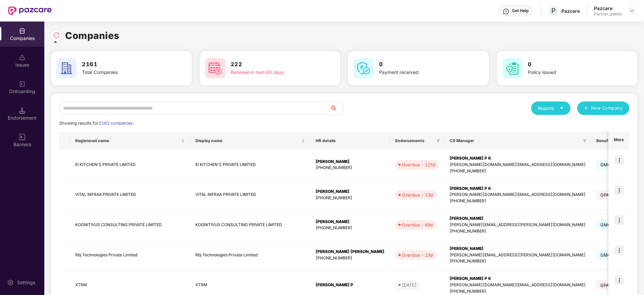 This screenshot has height=295, width=644. Describe the element at coordinates (553, 11) in the screenshot. I see `span: P` at that location.